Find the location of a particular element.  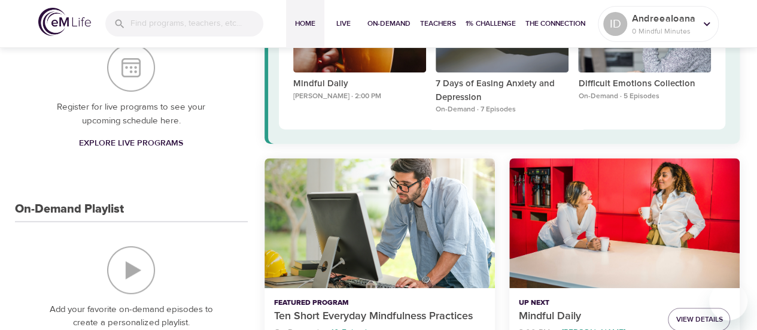

p: Register for live programs to see your upcoming schedule here. is located at coordinates (131, 114).